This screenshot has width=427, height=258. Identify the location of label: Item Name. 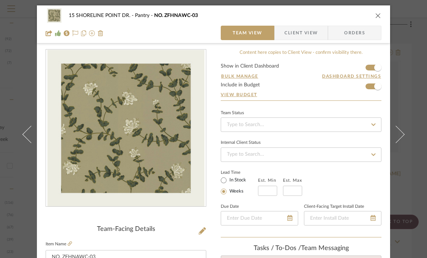
(59, 244).